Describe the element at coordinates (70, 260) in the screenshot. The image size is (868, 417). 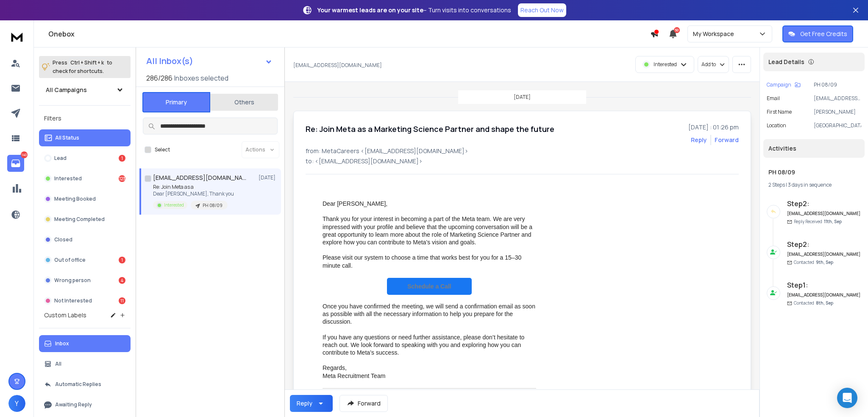
I see `p: Out of office` at that location.